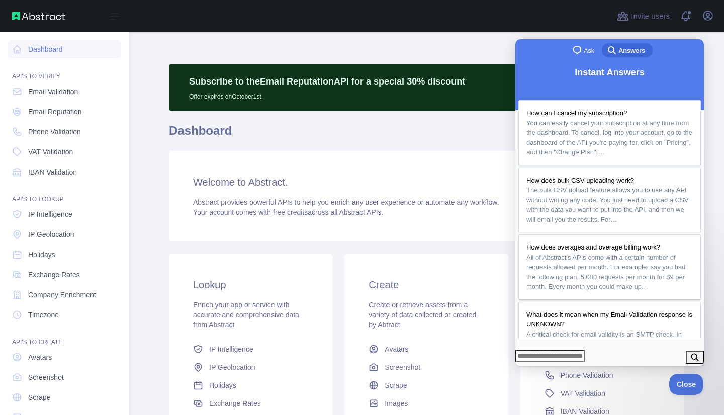 This screenshot has width=724, height=415. Describe the element at coordinates (94, 99) in the screenshot. I see `span: You can easily cancel your subscription at any time from the dashboard. To cancel, log into your ...` at that location.